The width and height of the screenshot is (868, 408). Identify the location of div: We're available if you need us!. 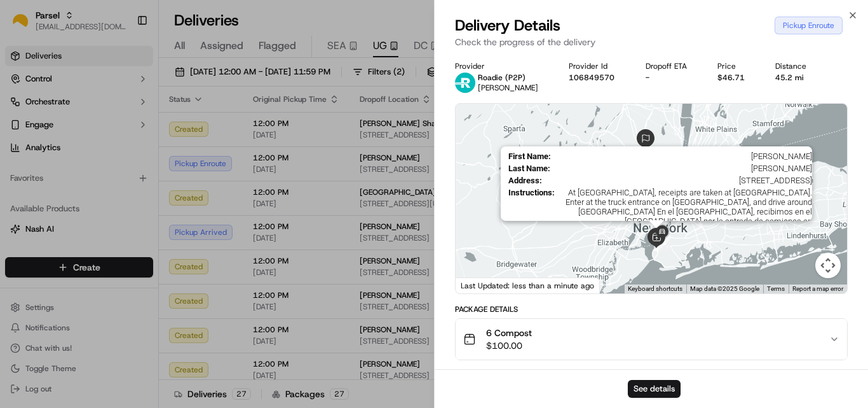
(102, 139).